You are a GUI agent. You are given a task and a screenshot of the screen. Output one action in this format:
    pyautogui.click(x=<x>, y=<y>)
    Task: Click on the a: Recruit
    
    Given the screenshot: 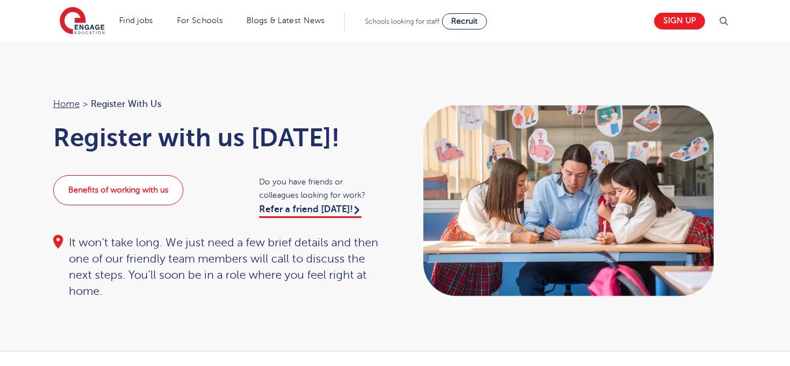 What is the action you would take?
    pyautogui.click(x=465, y=21)
    